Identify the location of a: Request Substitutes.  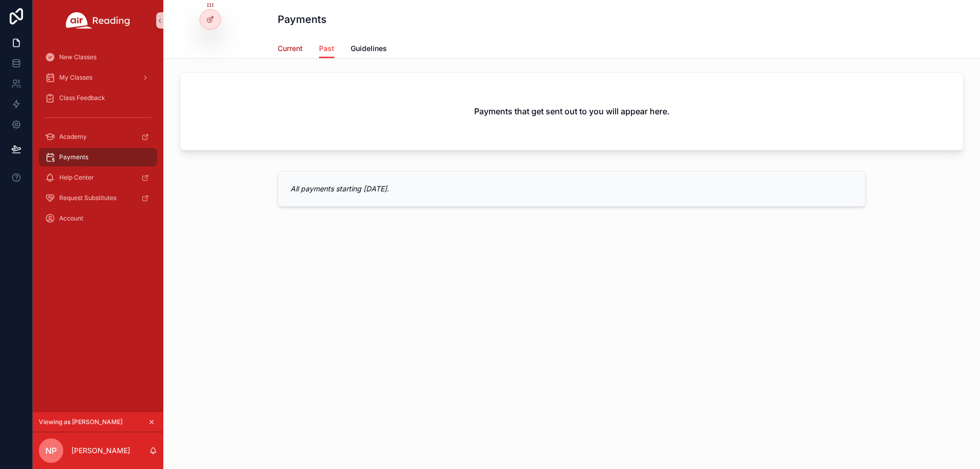
(98, 198).